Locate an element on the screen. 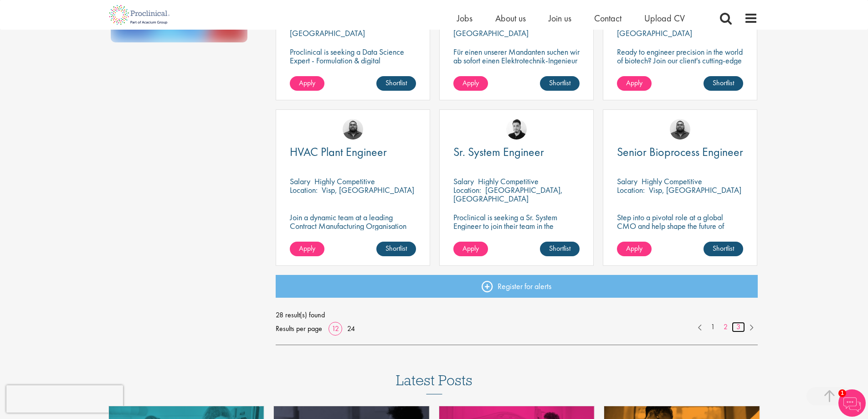 This screenshot has height=419, width=868. span: Senior Bioprocess Engineer is located at coordinates (680, 152).